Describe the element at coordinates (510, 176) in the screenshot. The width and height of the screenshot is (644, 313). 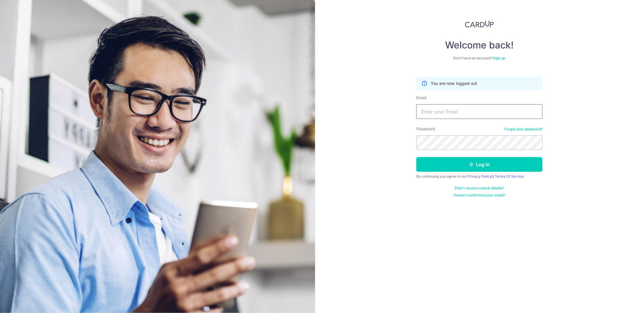
I see `a: Terms Of Service` at that location.